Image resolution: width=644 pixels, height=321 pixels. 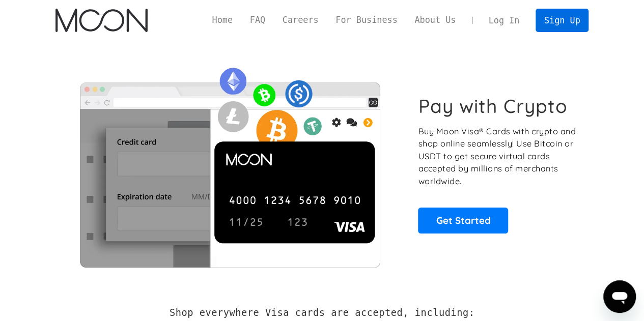 I want to click on a: Get Started, so click(x=463, y=220).